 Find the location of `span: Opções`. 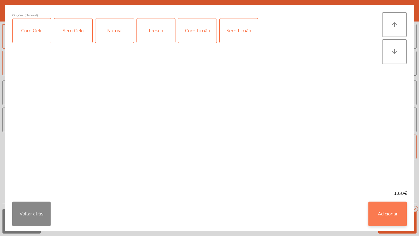

span: Opções is located at coordinates (18, 15).